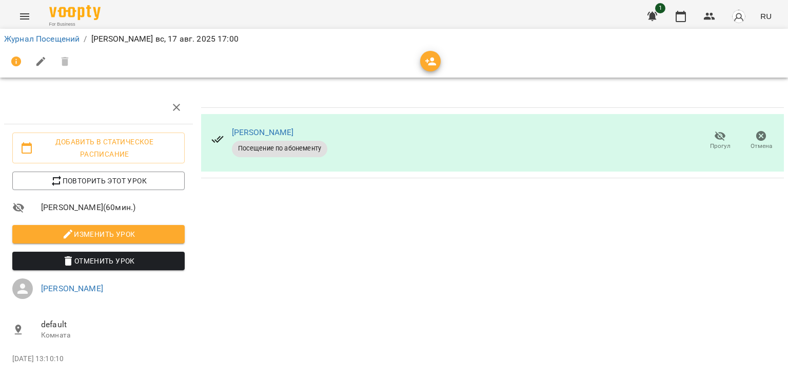  Describe the element at coordinates (720, 146) in the screenshot. I see `span: Прогул` at that location.